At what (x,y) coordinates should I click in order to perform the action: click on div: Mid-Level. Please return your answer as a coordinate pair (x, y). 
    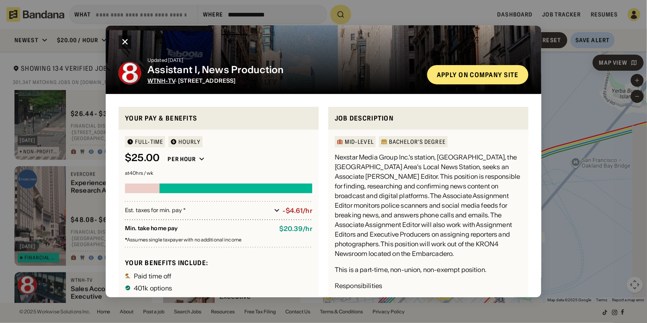
    Looking at the image, I should click on (359, 142).